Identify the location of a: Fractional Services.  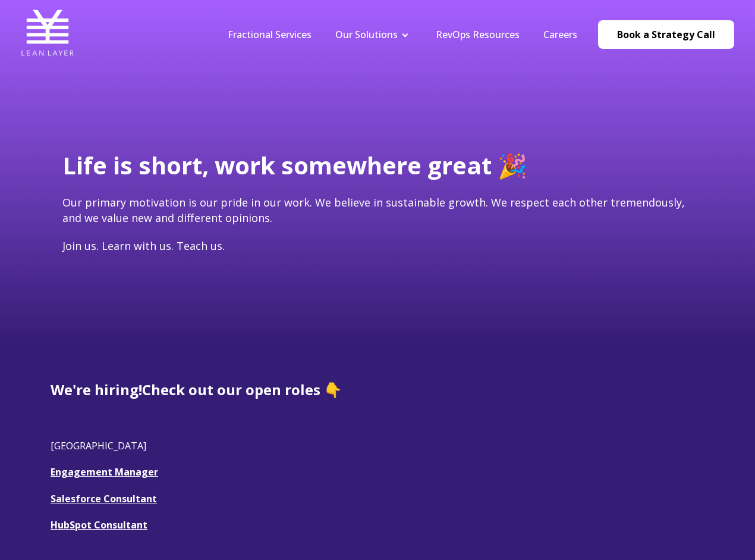
(269, 34).